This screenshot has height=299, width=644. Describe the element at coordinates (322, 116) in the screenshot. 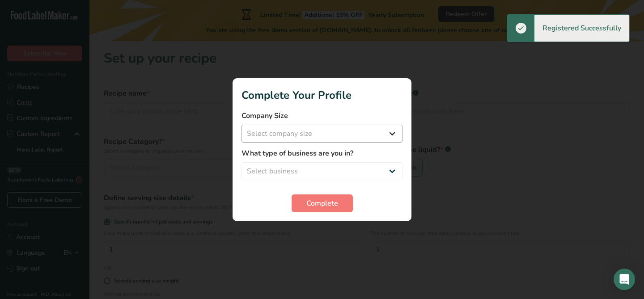

I see `label: Company Size` at that location.